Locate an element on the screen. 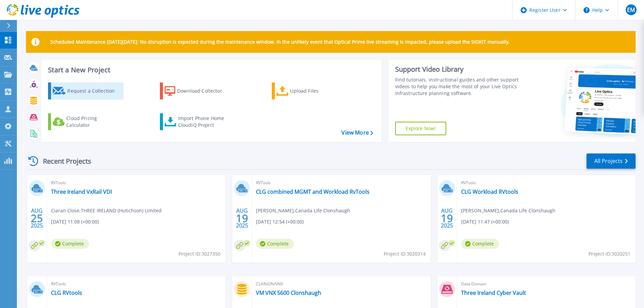 This screenshot has width=644, height=308. span: 25 is located at coordinates (37, 218).